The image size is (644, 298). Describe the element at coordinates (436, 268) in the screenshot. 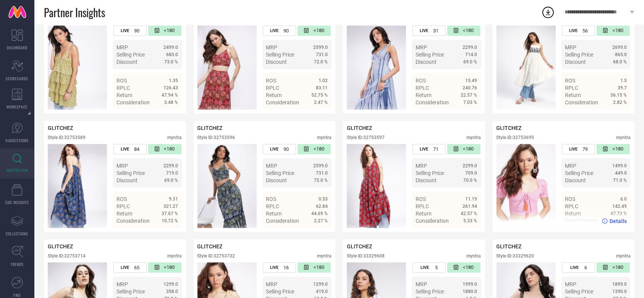

I see `span: 5` at that location.